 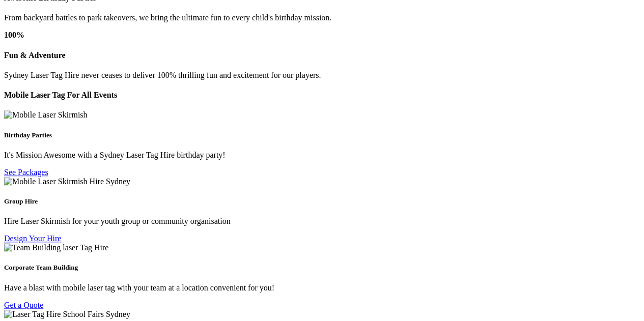 I want to click on a: See Packages, so click(x=26, y=172).